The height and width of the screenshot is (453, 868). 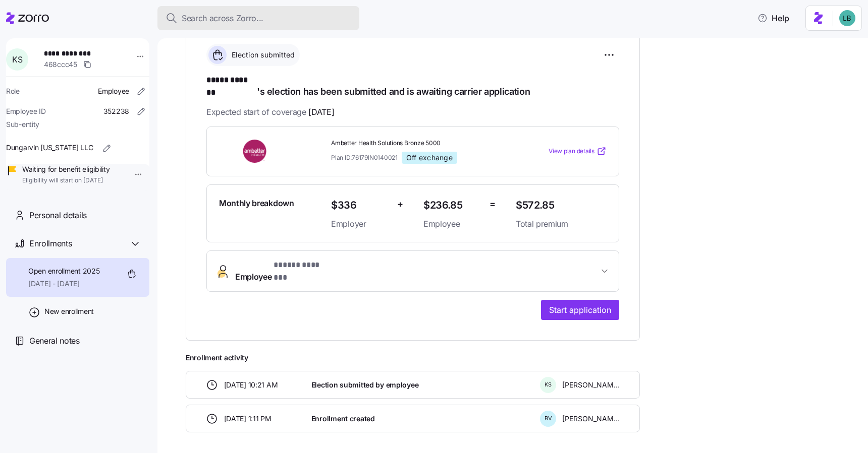 I want to click on span: Employer, so click(x=360, y=224).